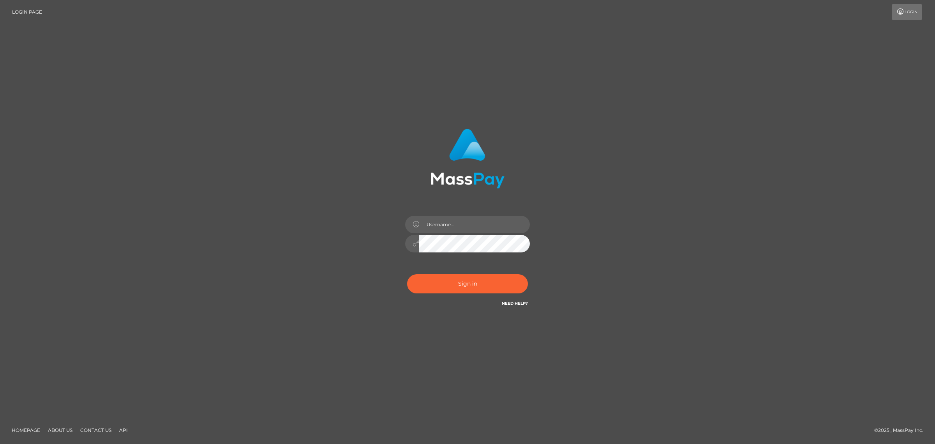 This screenshot has height=444, width=935. Describe the element at coordinates (907, 12) in the screenshot. I see `a: Login` at that location.